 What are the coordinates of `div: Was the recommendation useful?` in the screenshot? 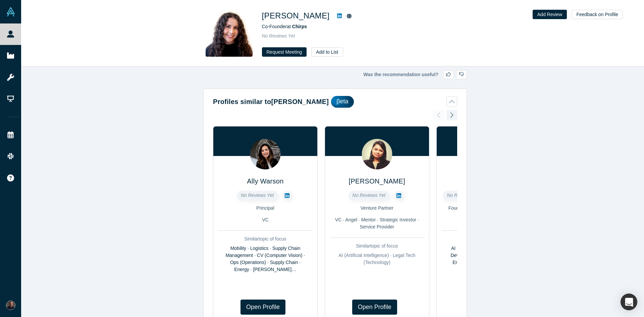 It's located at (335, 74).